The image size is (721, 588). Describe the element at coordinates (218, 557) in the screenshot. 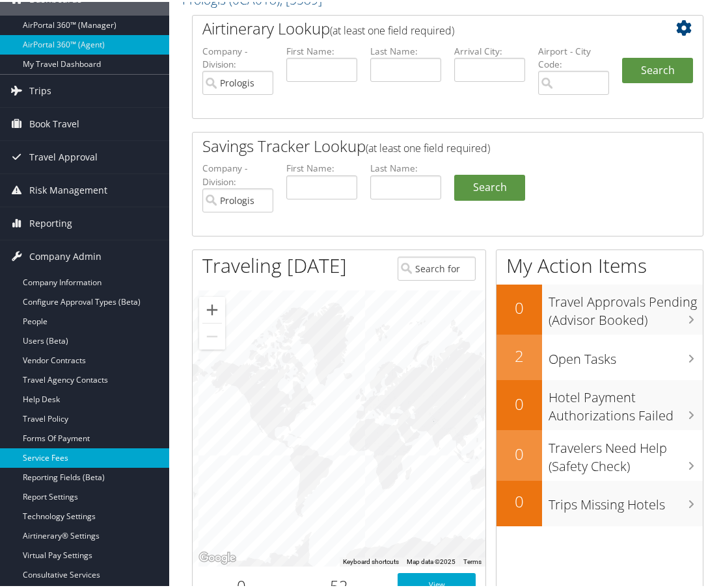

I see `a: Open this area in Google Maps (opens a new window)` at that location.